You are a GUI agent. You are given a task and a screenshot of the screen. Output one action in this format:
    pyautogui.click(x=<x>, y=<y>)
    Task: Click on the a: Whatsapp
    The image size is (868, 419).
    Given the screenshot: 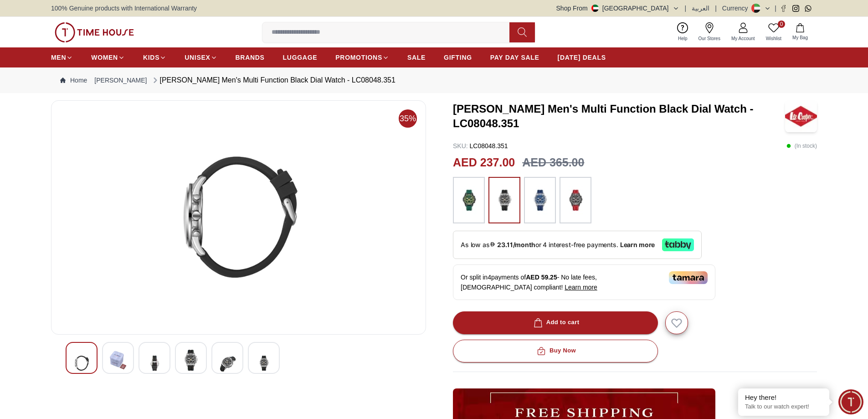 What is the action you would take?
    pyautogui.click(x=808, y=8)
    